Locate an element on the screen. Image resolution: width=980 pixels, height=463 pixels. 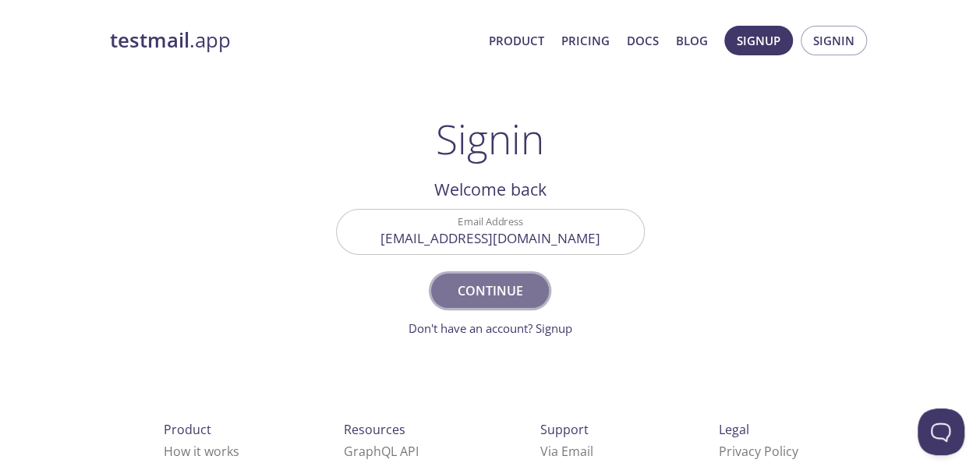
a: Pricing is located at coordinates (586, 40).